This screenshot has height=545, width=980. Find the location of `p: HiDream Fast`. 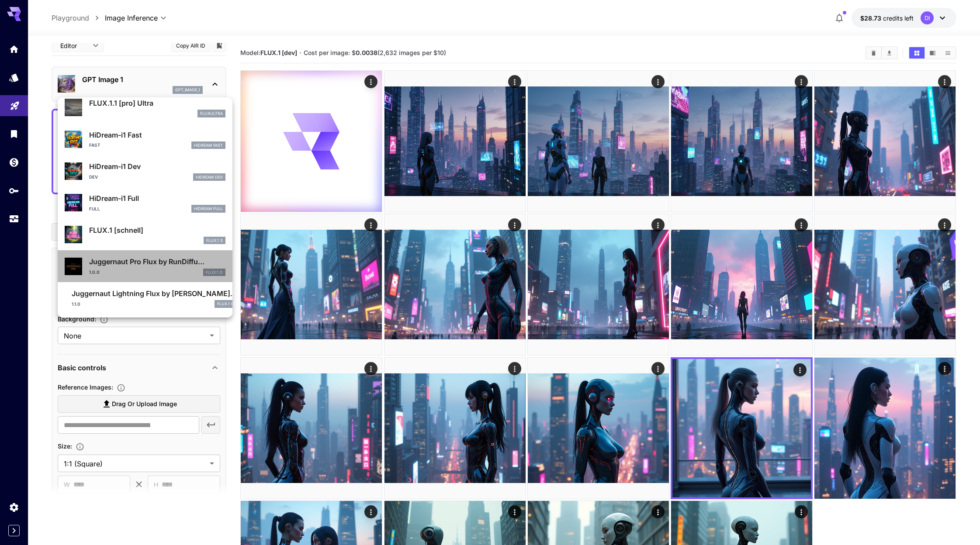

p: HiDream Fast is located at coordinates (208, 145).